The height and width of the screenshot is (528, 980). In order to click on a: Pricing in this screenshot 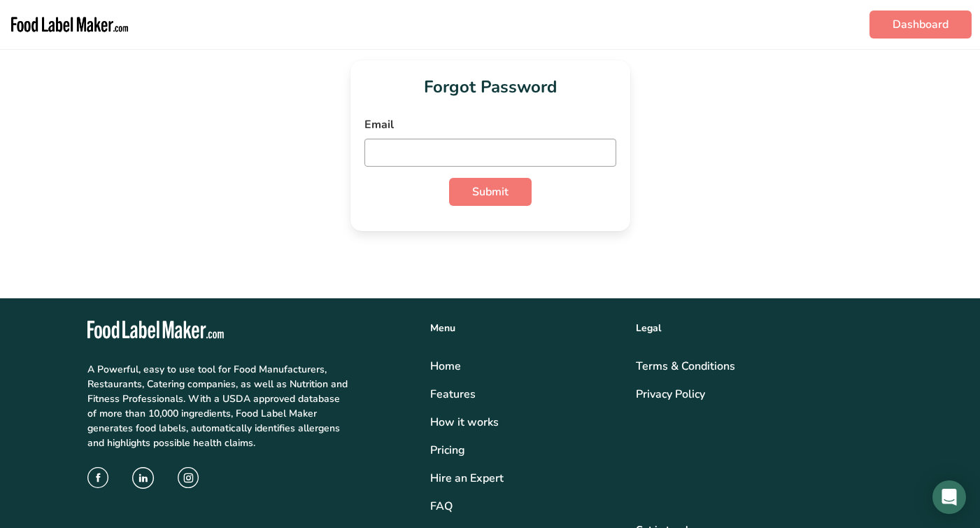, I will do `click(525, 450)`.